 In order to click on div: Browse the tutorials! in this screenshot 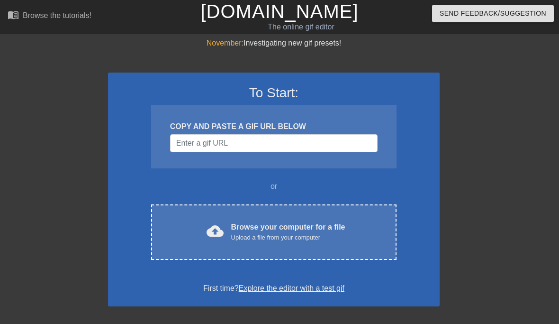, I will do `click(57, 15)`.